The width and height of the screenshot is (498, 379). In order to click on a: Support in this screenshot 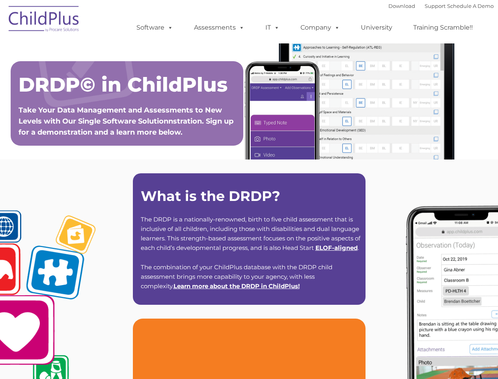, I will do `click(435, 6)`.